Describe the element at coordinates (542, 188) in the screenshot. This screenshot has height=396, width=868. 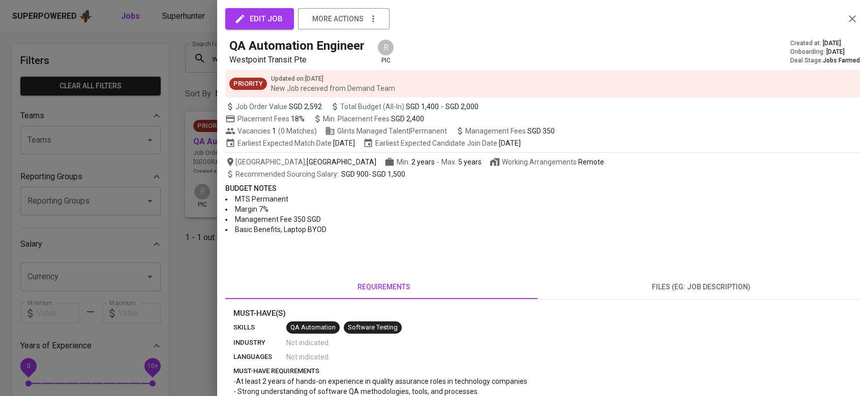
I see `p: Budget Notes` at that location.